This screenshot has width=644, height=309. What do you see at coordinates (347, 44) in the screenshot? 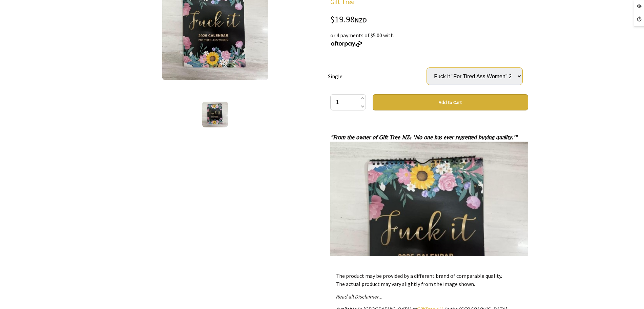
I see `img: Afterpay` at bounding box center [347, 44].